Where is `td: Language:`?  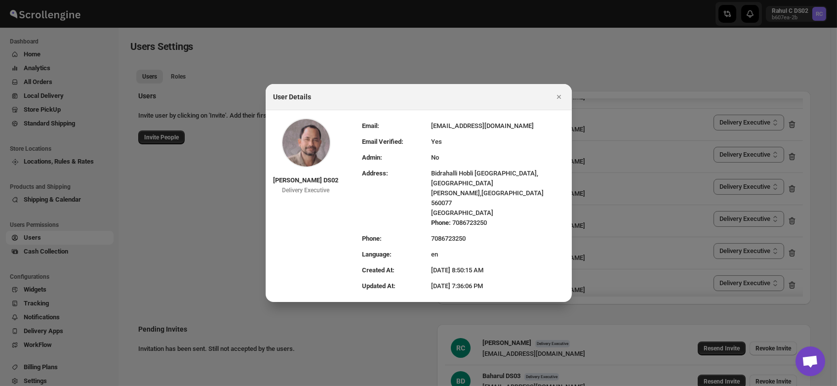 td: Language: is located at coordinates (397, 254).